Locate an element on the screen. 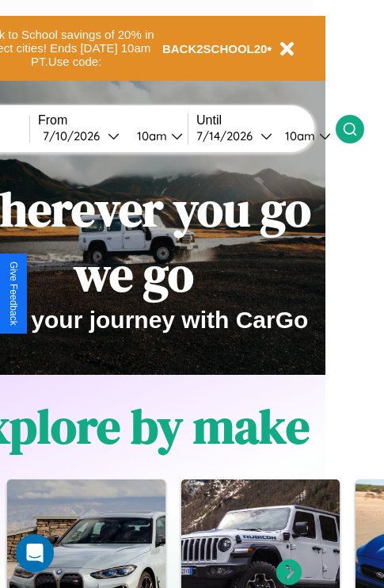 This screenshot has width=384, height=588. div: Open Intercom Messenger is located at coordinates (35, 553).